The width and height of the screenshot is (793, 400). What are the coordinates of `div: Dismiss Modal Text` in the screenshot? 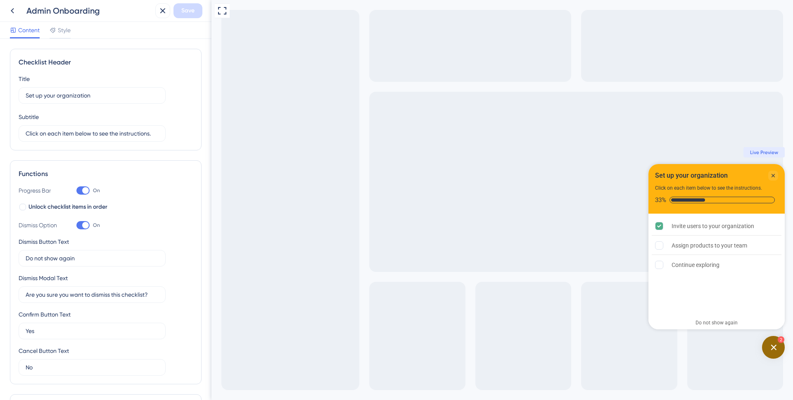 It's located at (43, 278).